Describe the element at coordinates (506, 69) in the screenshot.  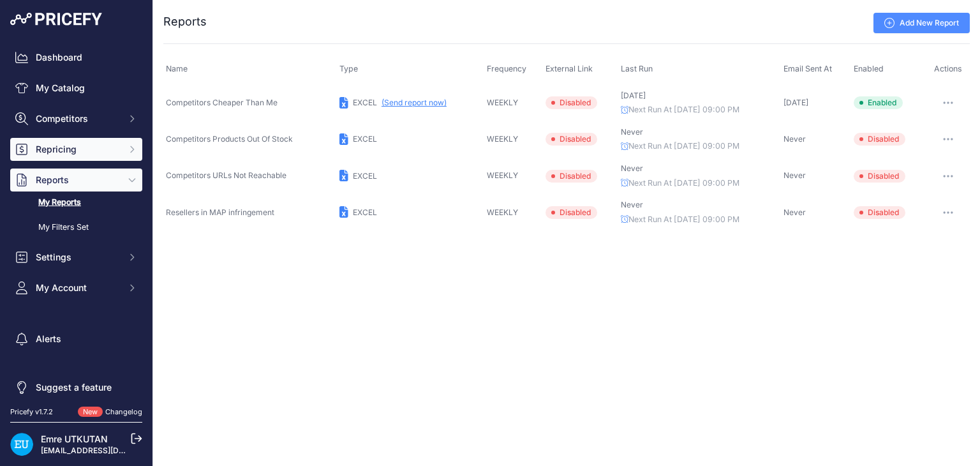
I see `span: Frequency` at that location.